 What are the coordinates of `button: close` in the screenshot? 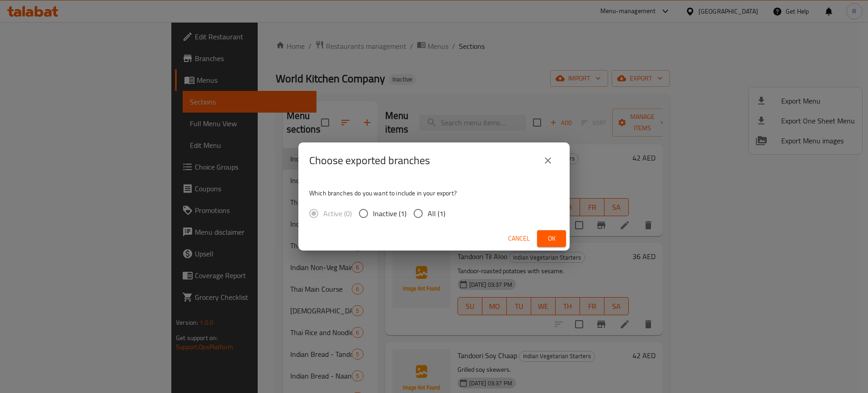 It's located at (548, 160).